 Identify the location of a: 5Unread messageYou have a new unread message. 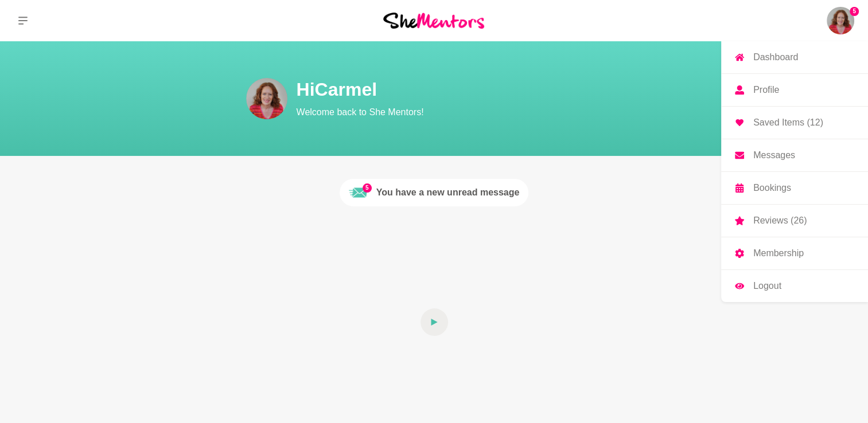
(434, 193).